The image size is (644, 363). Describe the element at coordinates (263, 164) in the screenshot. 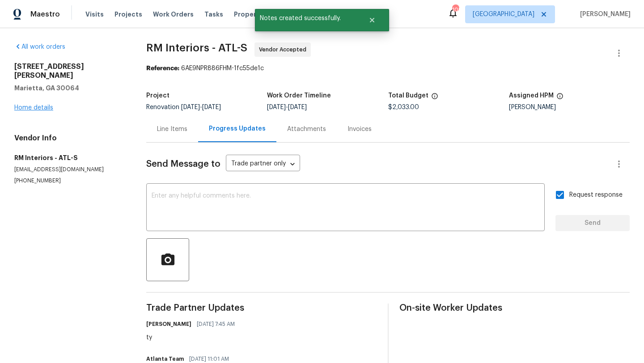

I see `div: Trade partner only` at that location.